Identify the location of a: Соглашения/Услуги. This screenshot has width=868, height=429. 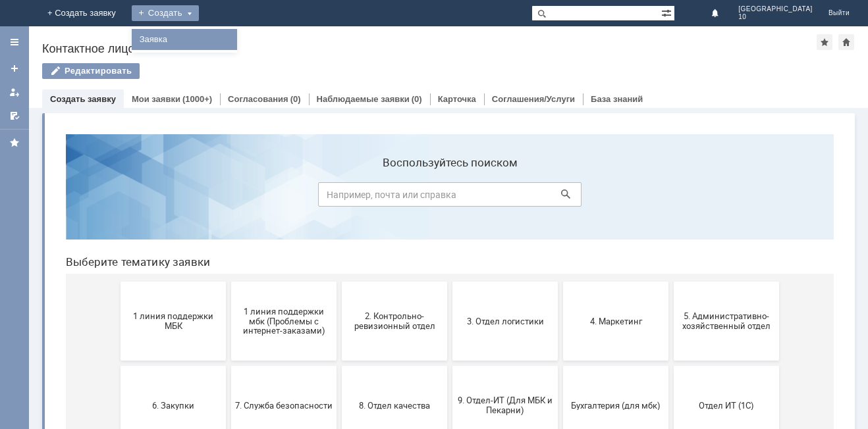
(533, 98).